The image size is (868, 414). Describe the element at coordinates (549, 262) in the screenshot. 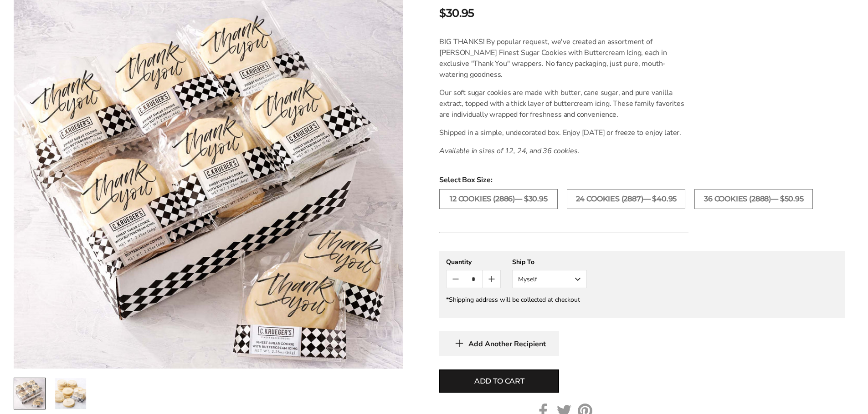

I see `div: Ship To` at that location.